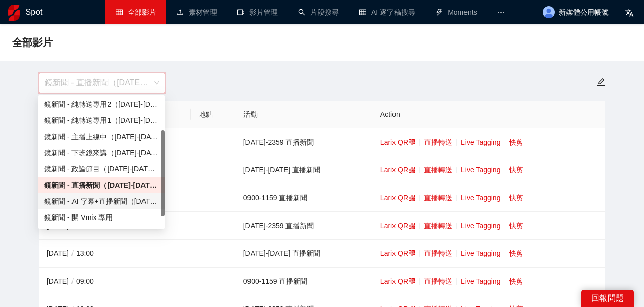 This screenshot has height=307, width=644. Describe the element at coordinates (101, 169) in the screenshot. I see `div: 鏡新聞 - 政論節目（2025-2027）` at that location.